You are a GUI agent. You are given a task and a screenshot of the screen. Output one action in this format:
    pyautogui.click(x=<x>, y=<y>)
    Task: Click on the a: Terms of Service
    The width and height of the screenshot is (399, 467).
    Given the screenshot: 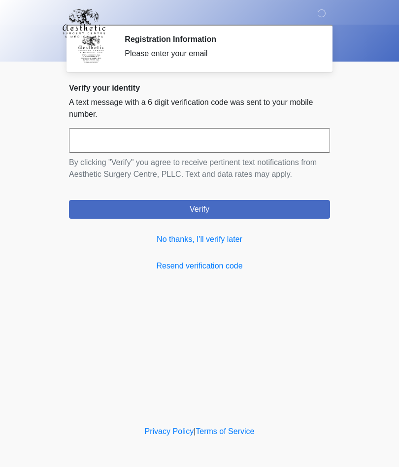 What is the action you would take?
    pyautogui.click(x=224, y=431)
    